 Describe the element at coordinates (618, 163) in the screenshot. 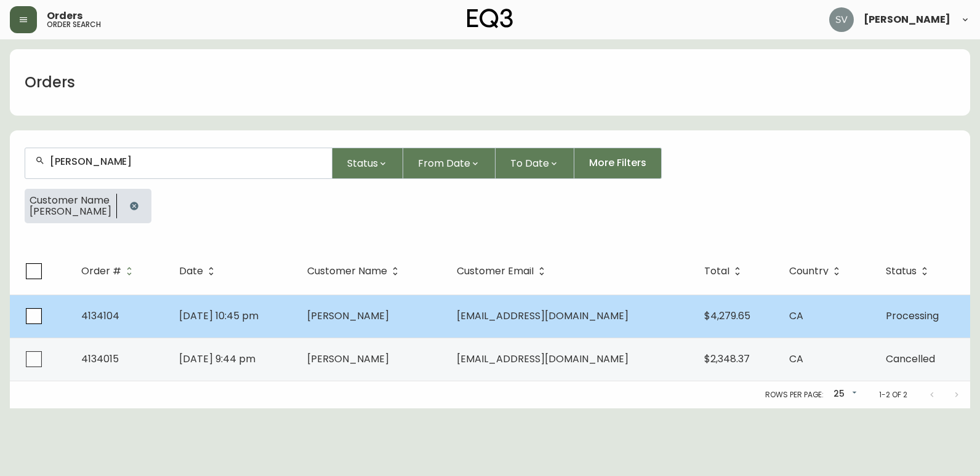

I see `button: More Filters` at that location.